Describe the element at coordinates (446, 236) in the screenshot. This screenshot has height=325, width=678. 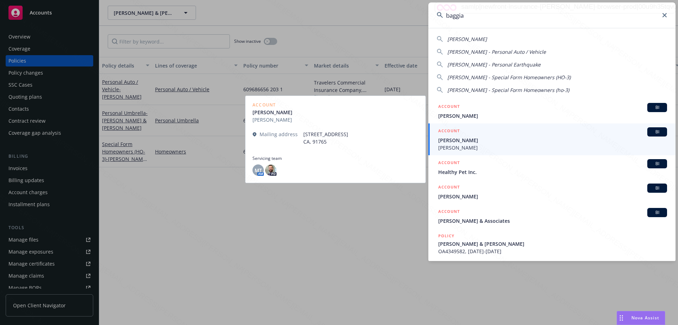
I see `h5: POLICY` at that location.